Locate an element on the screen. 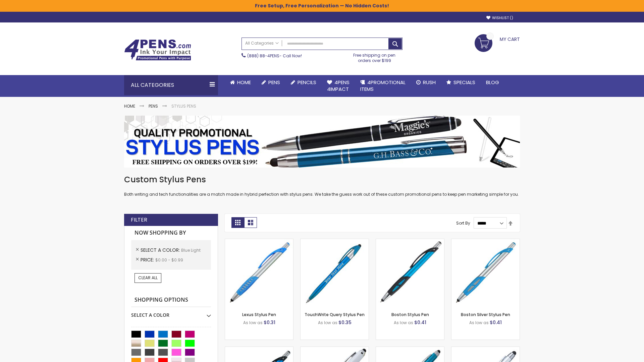 Image resolution: width=644 pixels, height=362 pixels. div: Free shipping on pen orders over $199 is located at coordinates (375, 57).